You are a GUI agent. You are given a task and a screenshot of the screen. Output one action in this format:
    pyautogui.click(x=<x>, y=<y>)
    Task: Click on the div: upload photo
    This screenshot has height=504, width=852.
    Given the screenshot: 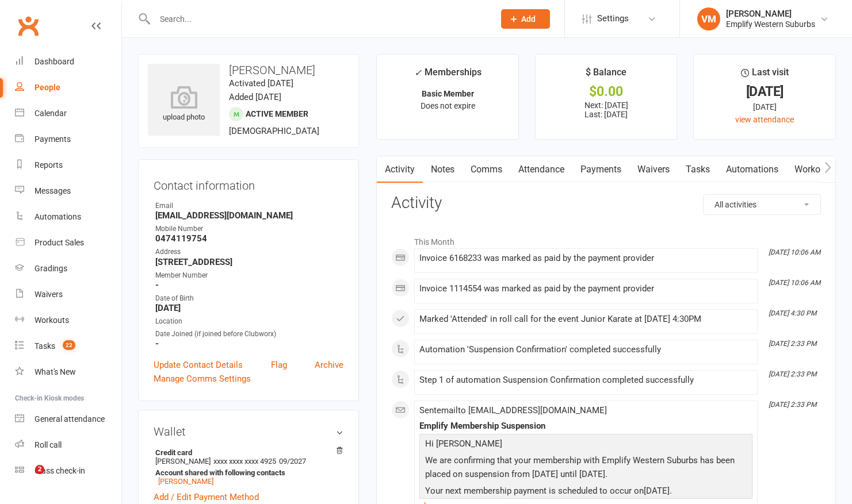 What is the action you would take?
    pyautogui.click(x=184, y=105)
    